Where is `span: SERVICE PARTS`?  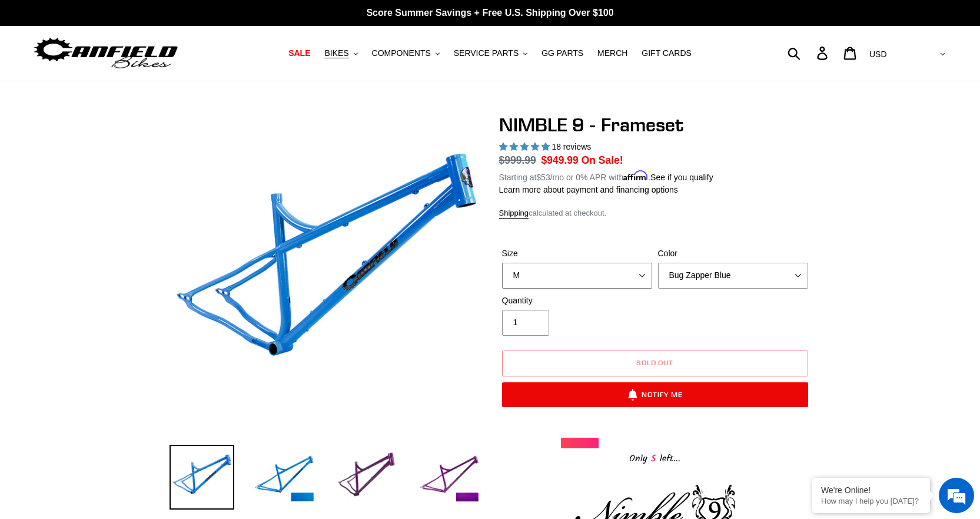
span: SERVICE PARTS is located at coordinates (486, 53).